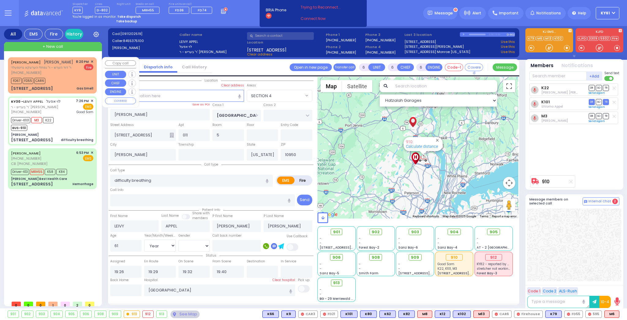 The height and width of the screenshot is (320, 627). I want to click on label: Last Name, so click(170, 216).